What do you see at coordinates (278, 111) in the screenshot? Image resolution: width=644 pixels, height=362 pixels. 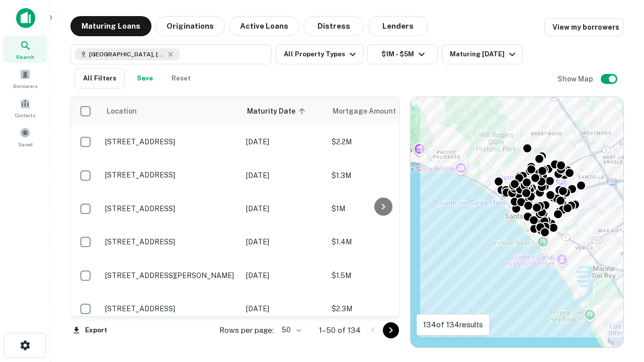 I see `span: Maturity Date` at bounding box center [278, 111].